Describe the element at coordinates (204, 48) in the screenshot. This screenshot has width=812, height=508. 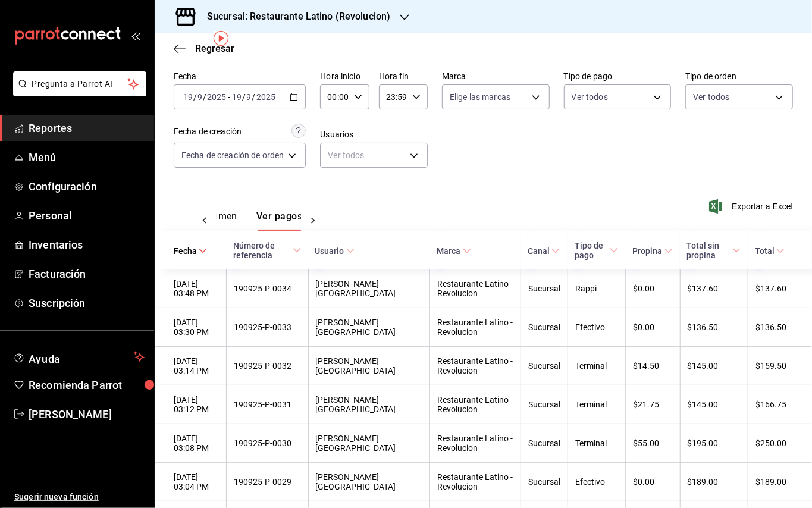
I see `button: Regresar` at that location.